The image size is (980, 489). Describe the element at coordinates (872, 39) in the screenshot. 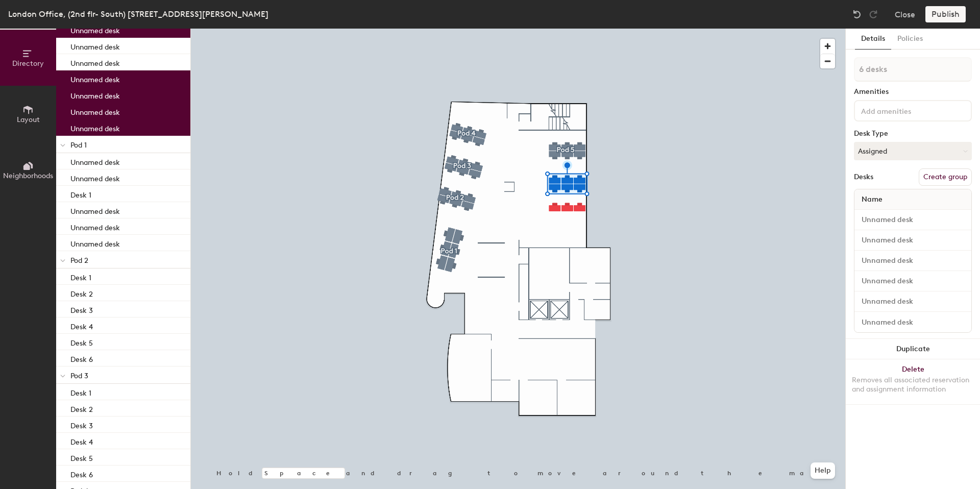

I see `button: Details` at that location.